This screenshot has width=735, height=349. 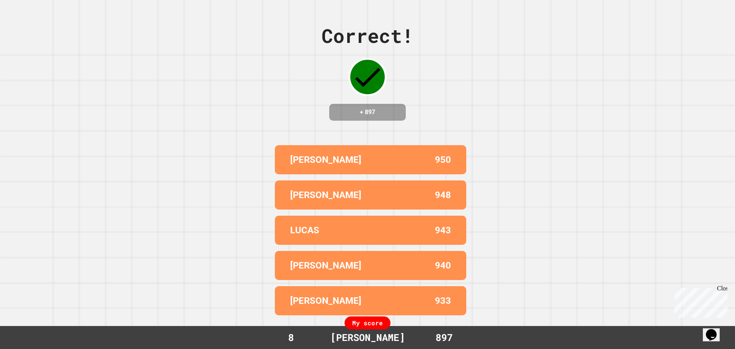 I want to click on p: 943, so click(x=443, y=230).